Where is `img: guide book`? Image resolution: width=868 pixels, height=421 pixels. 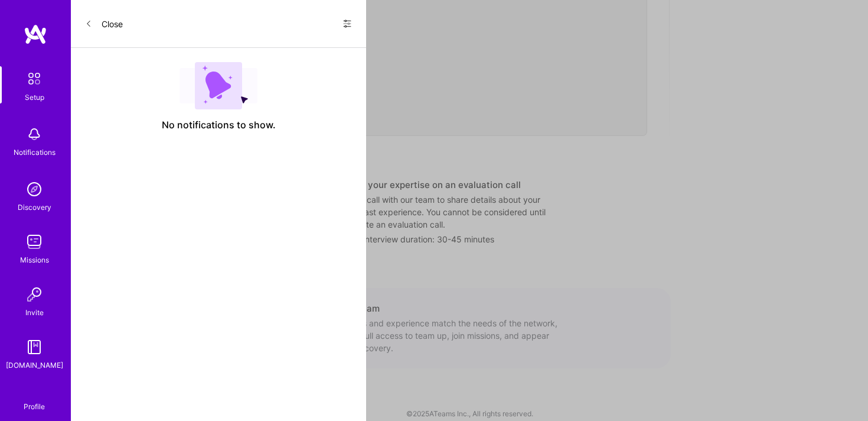 img: guide book is located at coordinates (34, 347).